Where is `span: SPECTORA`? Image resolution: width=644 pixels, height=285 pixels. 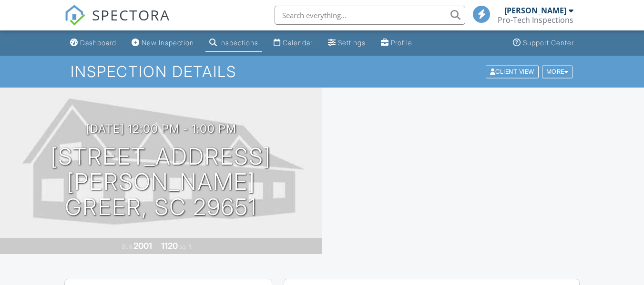 span: SPECTORA is located at coordinates (131, 15).